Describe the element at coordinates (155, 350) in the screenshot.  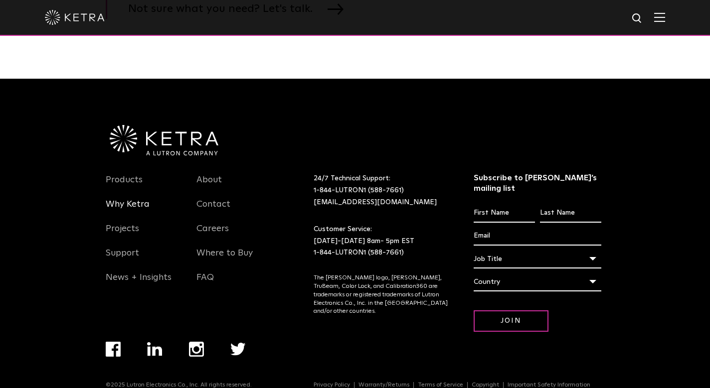
I see `img: linkedin` at that location.